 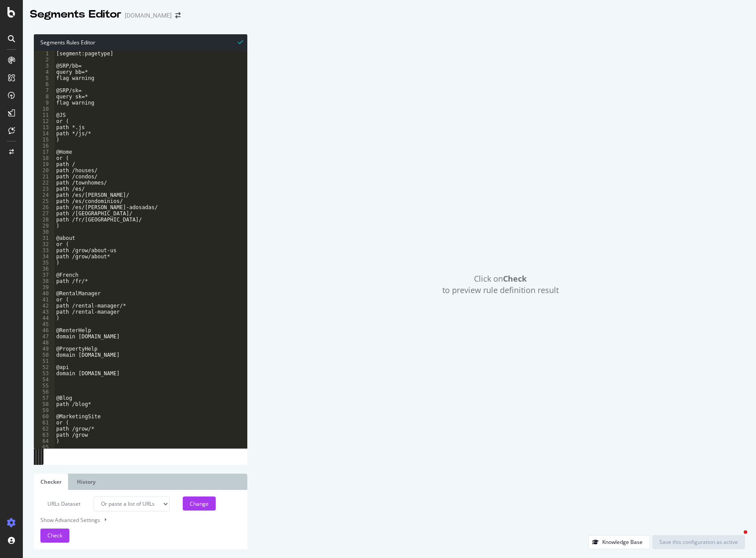 I want to click on div: 7, so click(x=44, y=91).